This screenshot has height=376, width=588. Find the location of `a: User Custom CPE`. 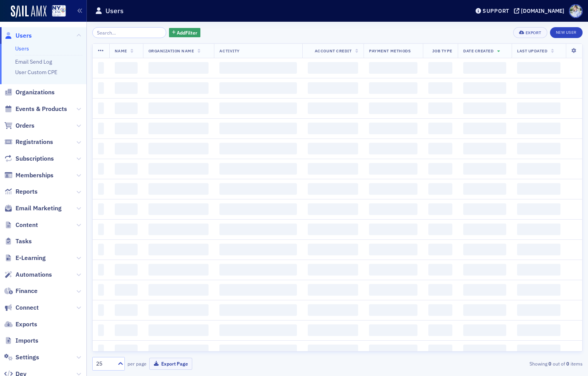

a: User Custom CPE is located at coordinates (36, 72).